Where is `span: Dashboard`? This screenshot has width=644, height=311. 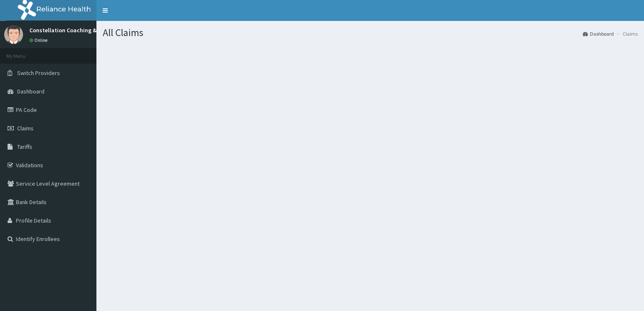
span: Dashboard is located at coordinates (31, 91).